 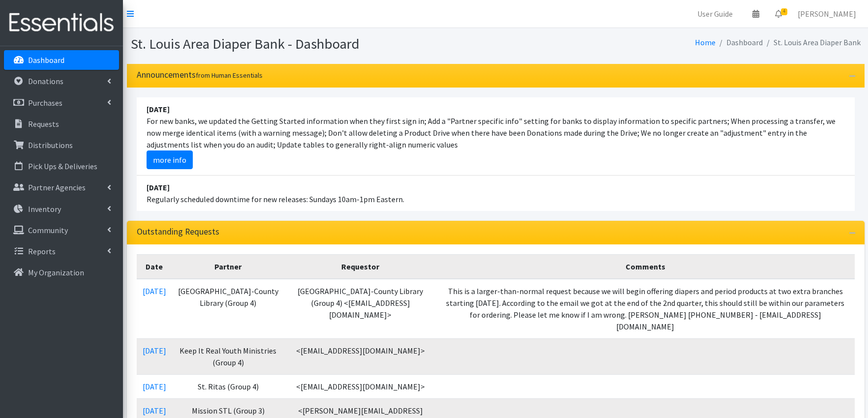 I want to click on a: Distributions, so click(x=62, y=145).